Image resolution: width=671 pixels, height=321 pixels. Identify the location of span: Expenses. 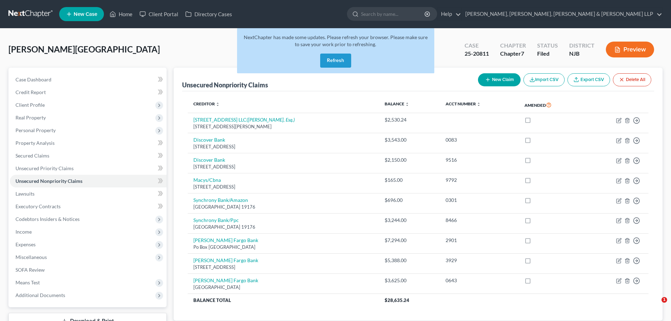
(25, 244).